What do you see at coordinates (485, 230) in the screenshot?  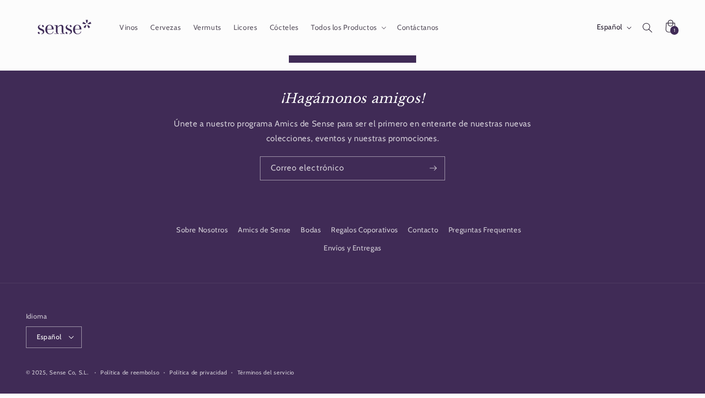 I see `a: Preguntas Frequentes` at bounding box center [485, 230].